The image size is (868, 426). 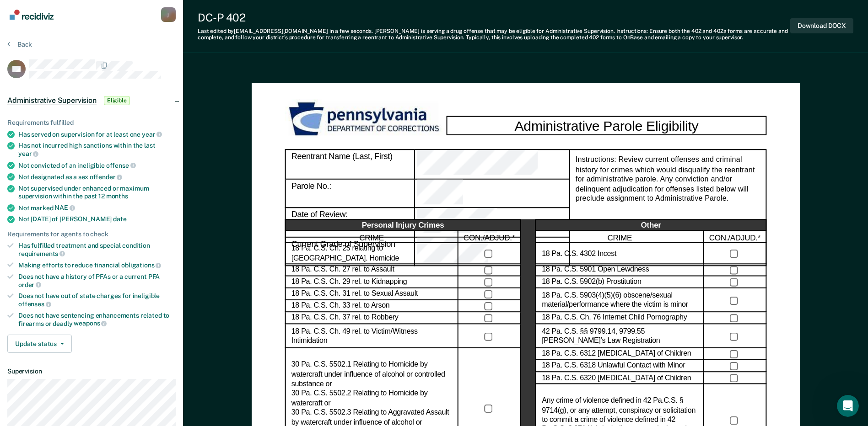 I want to click on label: 18 Pa. C.S. 6318 Unlawful Contact with Minor, so click(x=613, y=366).